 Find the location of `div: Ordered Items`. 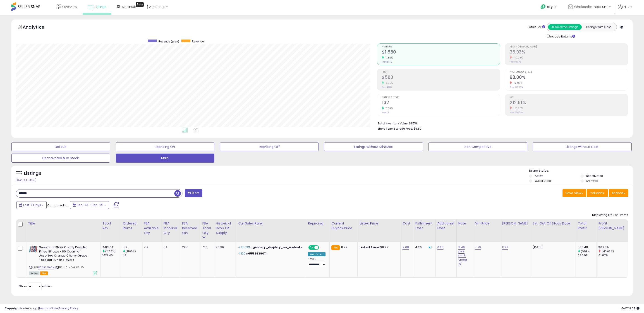

div: Ordered Items is located at coordinates (131, 226).